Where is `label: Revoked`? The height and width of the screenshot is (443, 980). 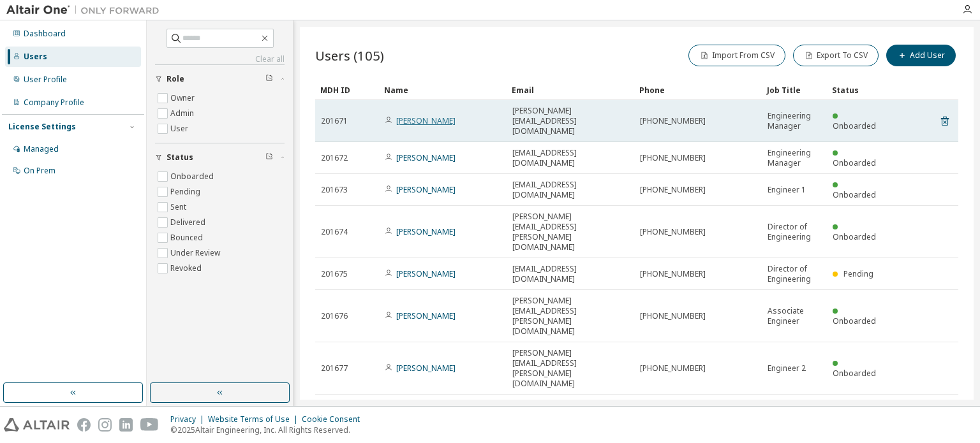 label: Revoked is located at coordinates (187, 268).